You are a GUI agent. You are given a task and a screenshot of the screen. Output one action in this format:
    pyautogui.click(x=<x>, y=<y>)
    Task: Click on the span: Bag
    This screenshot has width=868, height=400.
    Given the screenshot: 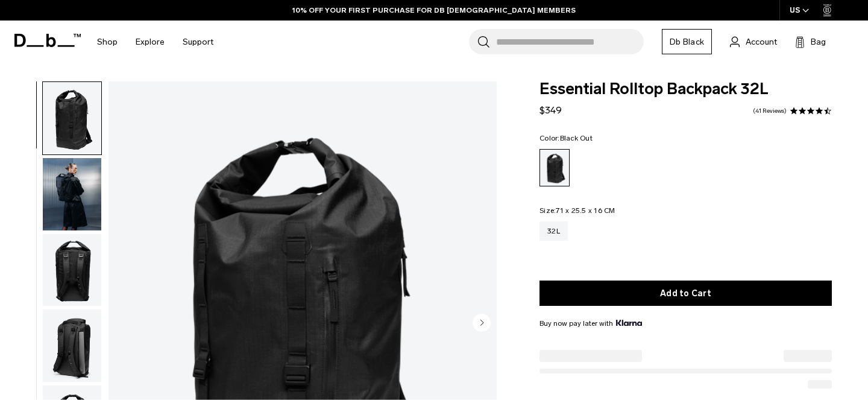 What is the action you would take?
    pyautogui.click(x=818, y=41)
    